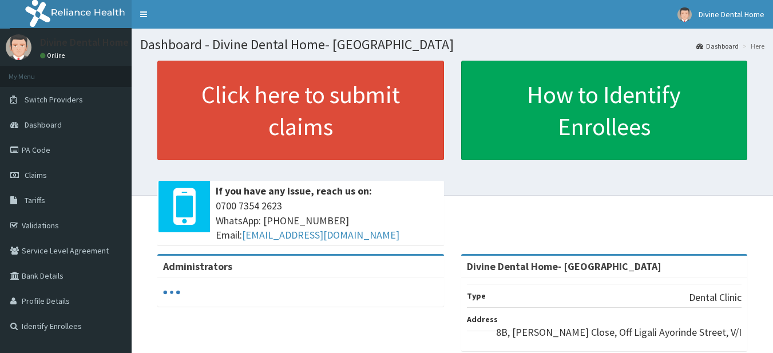 This screenshot has width=773, height=353. What do you see at coordinates (84, 42) in the screenshot?
I see `p: Divine Dental Home` at bounding box center [84, 42].